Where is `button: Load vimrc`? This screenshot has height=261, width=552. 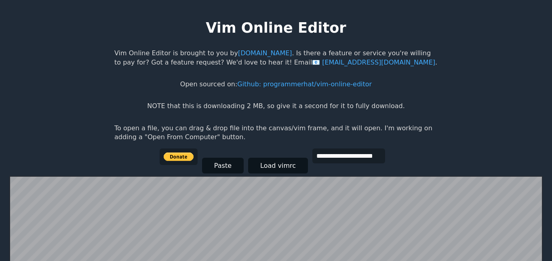
button: Load vimrc is located at coordinates (278, 166).